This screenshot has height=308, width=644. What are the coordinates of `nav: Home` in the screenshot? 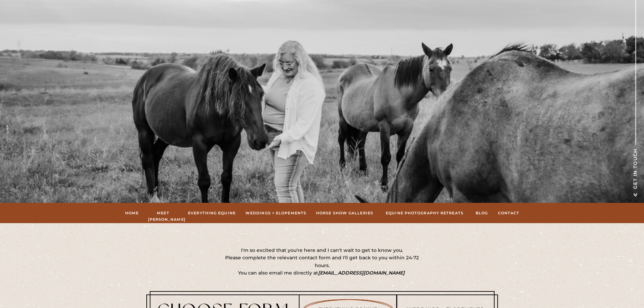 It's located at (132, 213).